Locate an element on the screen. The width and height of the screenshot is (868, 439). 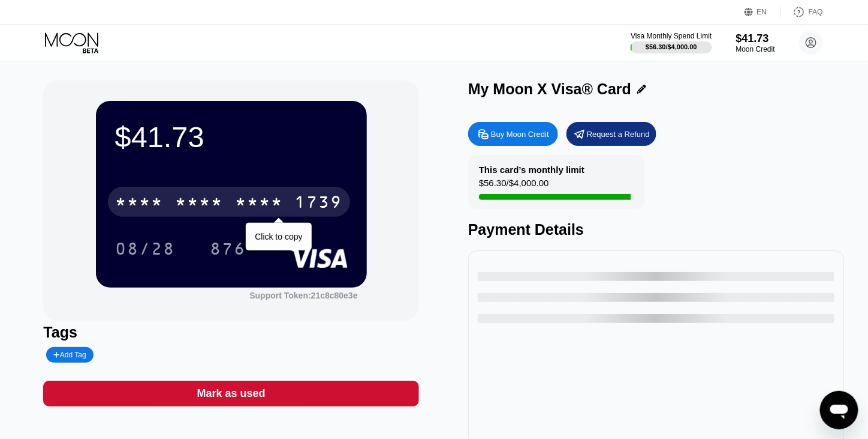
div: This card’s monthly limit is located at coordinates (532, 169).